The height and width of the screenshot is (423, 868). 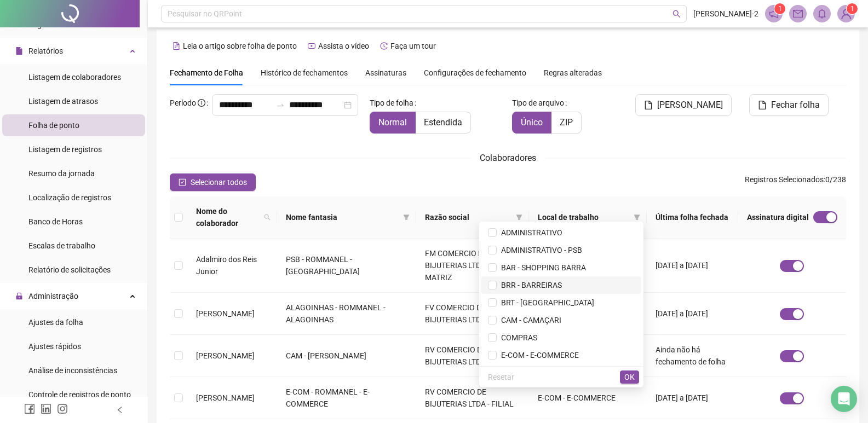 What do you see at coordinates (183, 103) in the screenshot?
I see `span: Período` at bounding box center [183, 103].